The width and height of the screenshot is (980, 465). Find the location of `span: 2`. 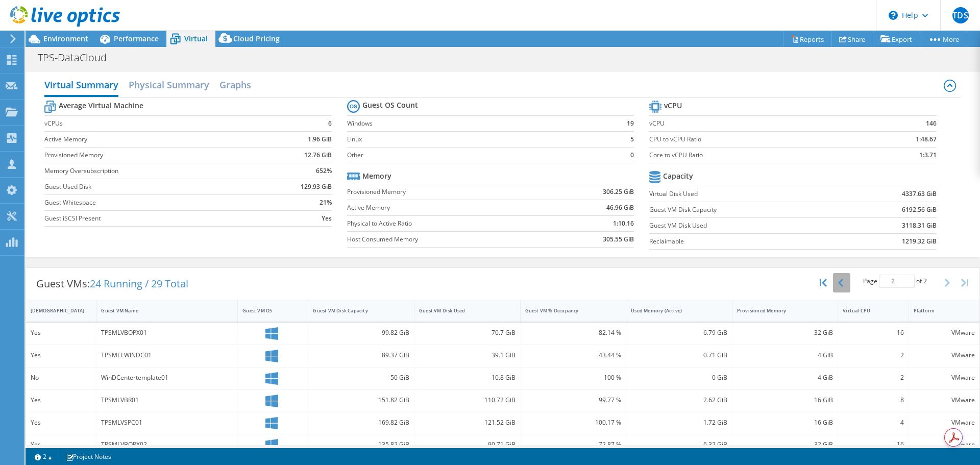

span: 2 is located at coordinates (925, 281).